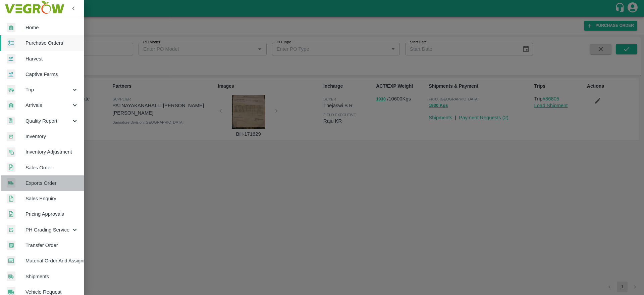 Image resolution: width=644 pixels, height=295 pixels. I want to click on img: delivery, so click(11, 90).